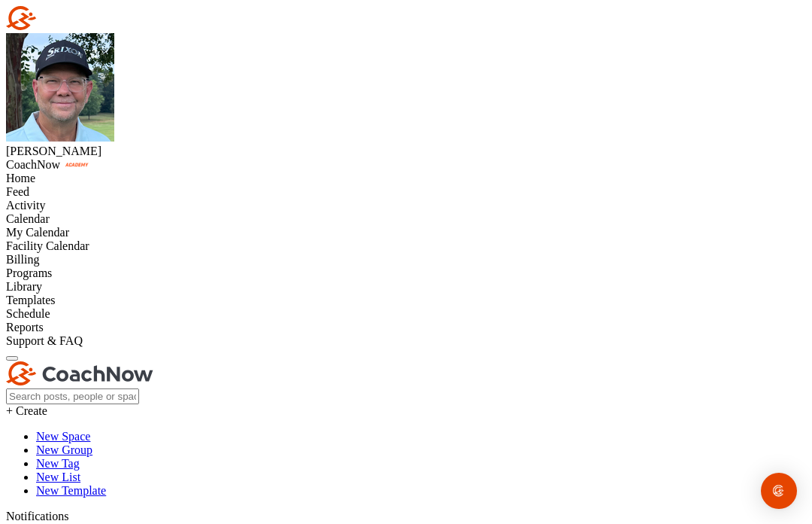 The height and width of the screenshot is (524, 812). Describe the element at coordinates (406, 516) in the screenshot. I see `p: Notifications` at that location.